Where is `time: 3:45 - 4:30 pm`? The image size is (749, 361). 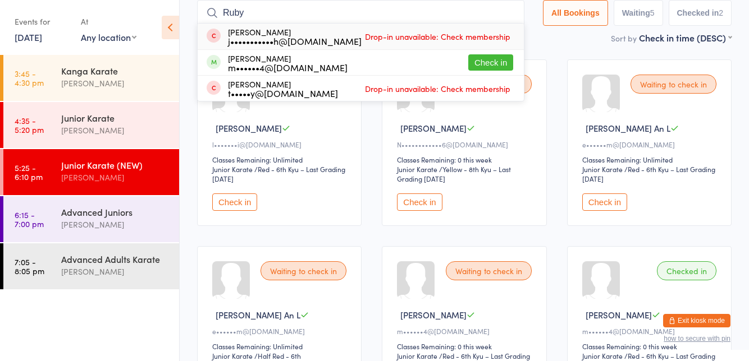 time: 3:45 - 4:30 pm is located at coordinates (29, 78).